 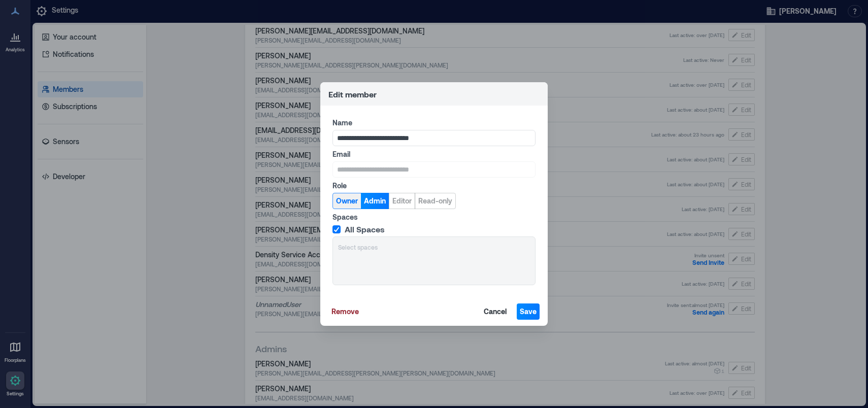 I want to click on span: Read-only, so click(x=435, y=201).